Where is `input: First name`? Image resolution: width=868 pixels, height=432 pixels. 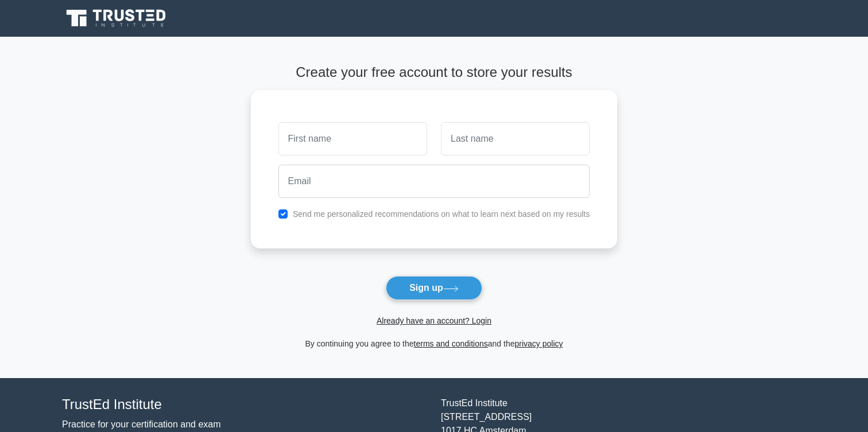 input: First name is located at coordinates (353, 139).